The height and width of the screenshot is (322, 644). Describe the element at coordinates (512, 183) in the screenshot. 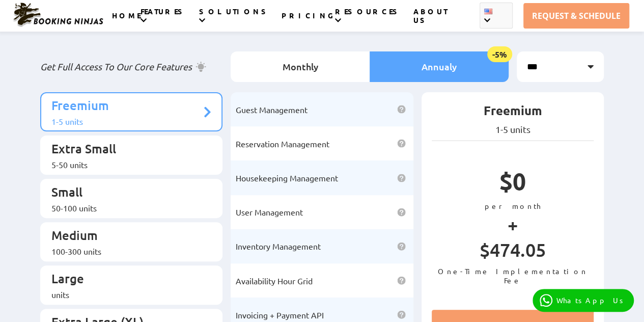

I see `p: $0` at that location.